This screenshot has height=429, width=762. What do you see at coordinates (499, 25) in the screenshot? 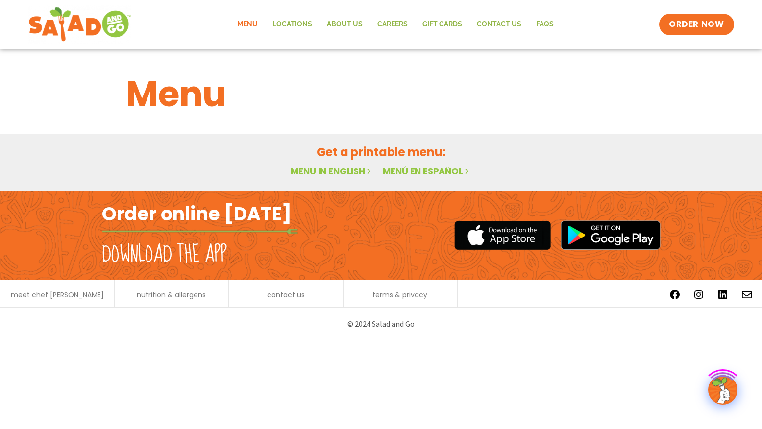
I see `a: Contact Us` at bounding box center [499, 25].